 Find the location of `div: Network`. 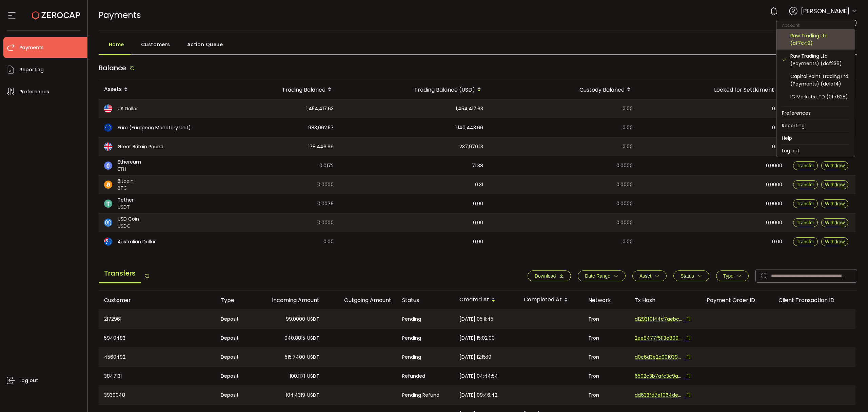

div: Network is located at coordinates (606, 300).